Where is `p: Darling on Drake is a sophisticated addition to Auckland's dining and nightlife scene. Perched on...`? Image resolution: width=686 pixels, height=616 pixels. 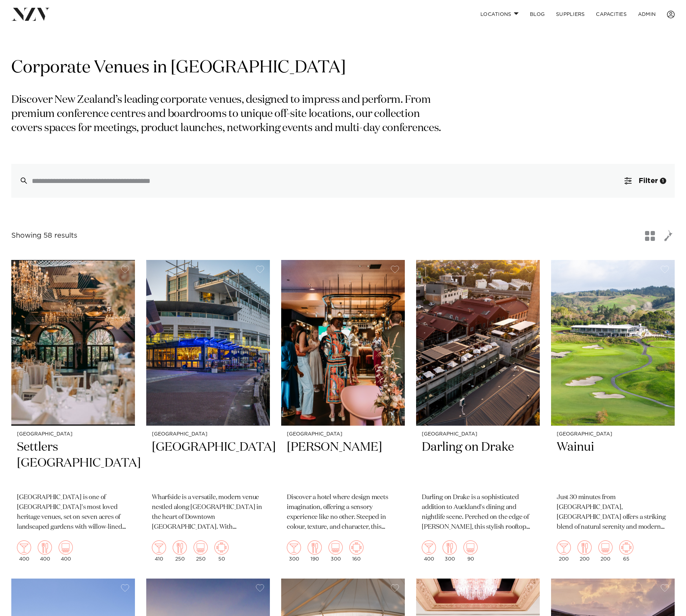
p: Darling on Drake is a sophisticated addition to Auckland's dining and nightlife scene. Perched on... is located at coordinates (478, 513).